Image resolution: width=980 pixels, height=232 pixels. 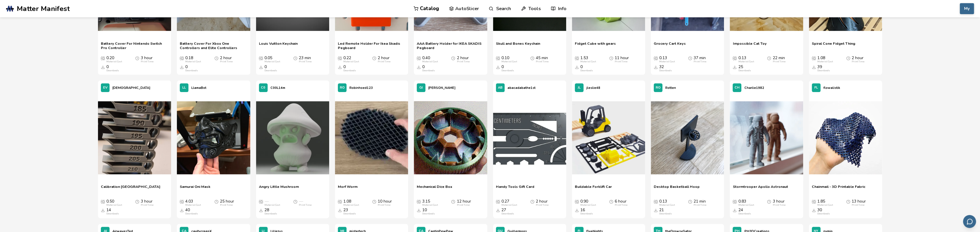 What do you see at coordinates (858, 203) in the screenshot?
I see `div: 13 hour` at bounding box center [858, 203].